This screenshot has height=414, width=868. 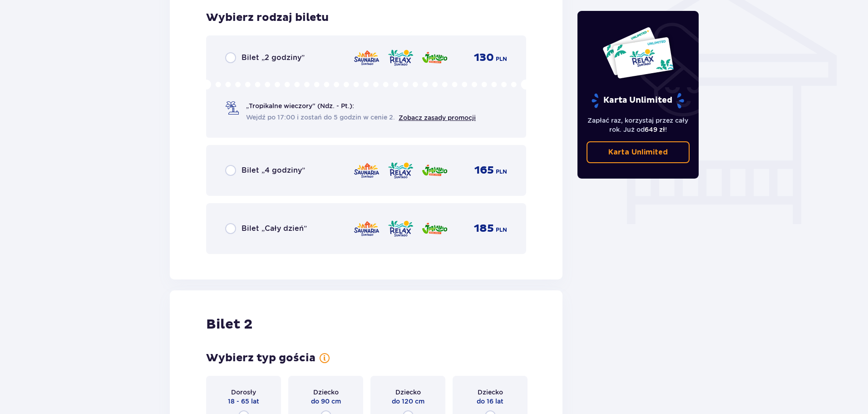 I want to click on span: 649 zł, so click(x=655, y=129).